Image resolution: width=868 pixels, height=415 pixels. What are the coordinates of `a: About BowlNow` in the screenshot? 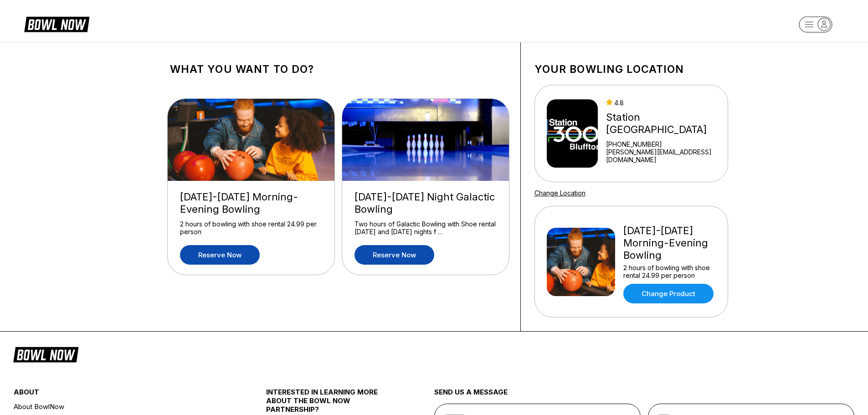 It's located at (118, 406).